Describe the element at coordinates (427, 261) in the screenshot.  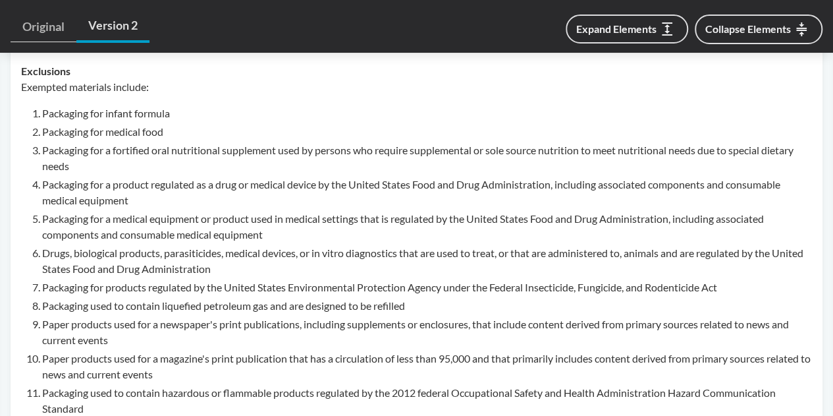
I see `li: Drugs, biological products, parasiticides, medical devices, or in vitro diagnostics that are used...` at that location.